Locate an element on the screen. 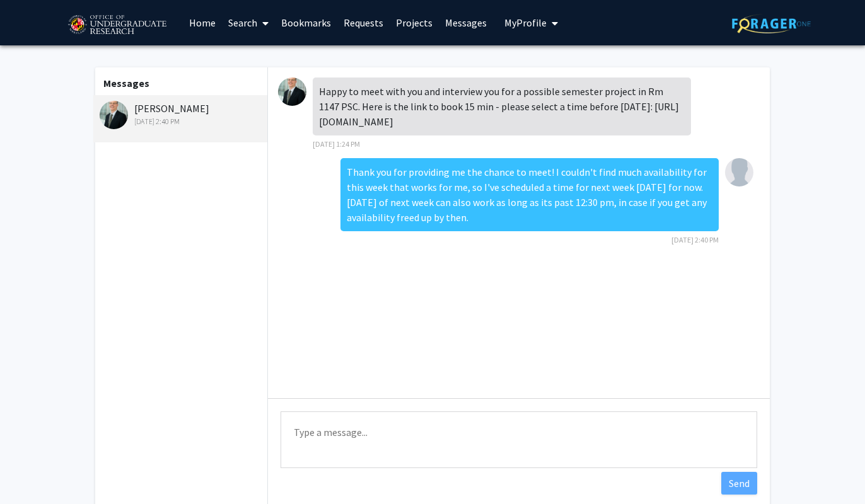  div: Happy to meet with you and interview you for a possible semester project in Rm 1147 PSC. Here is ... is located at coordinates (502, 106).